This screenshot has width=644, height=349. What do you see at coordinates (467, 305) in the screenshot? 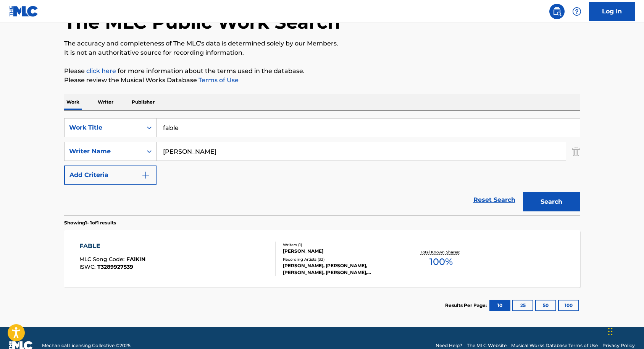
I see `p: Results Per Page:` at bounding box center [467, 305].